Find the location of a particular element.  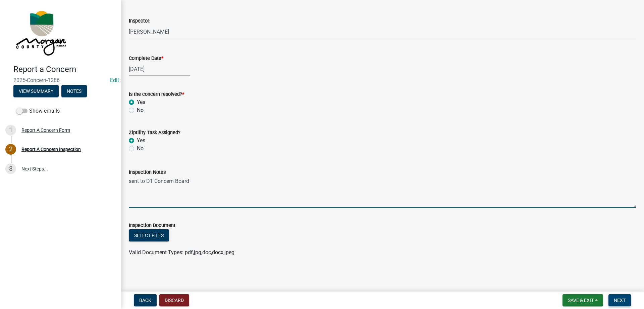

button: Discard is located at coordinates (174, 300).